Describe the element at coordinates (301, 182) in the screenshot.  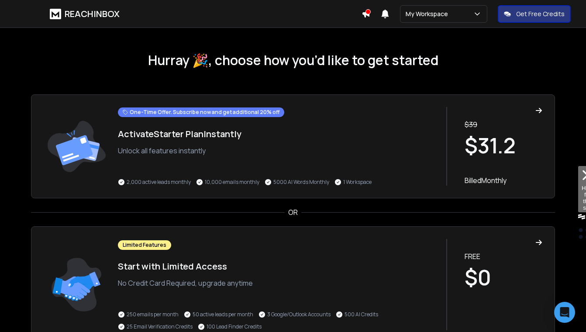
I see `p: 5000 AI Words Monthly` at that location.